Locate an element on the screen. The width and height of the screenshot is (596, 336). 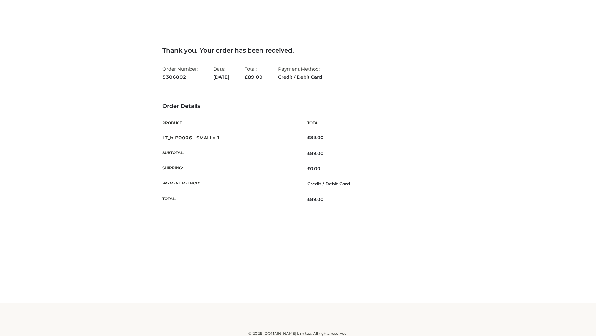
bdi: 89.00 is located at coordinates (316, 137).